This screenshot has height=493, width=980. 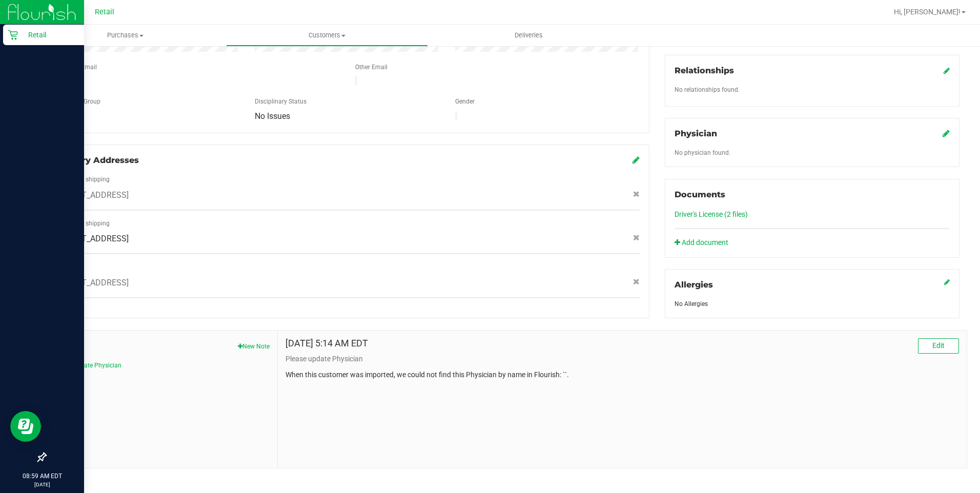 I want to click on span: Retail, so click(x=104, y=12).